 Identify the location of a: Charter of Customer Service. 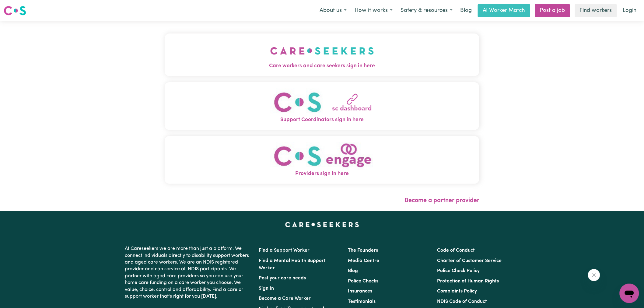
(470, 261).